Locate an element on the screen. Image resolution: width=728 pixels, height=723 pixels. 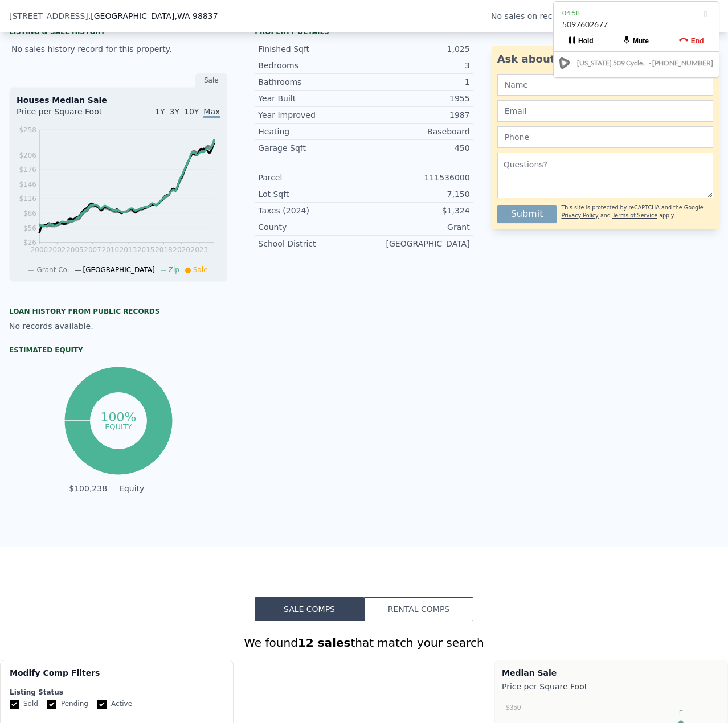
div: Sale is located at coordinates (211, 80).